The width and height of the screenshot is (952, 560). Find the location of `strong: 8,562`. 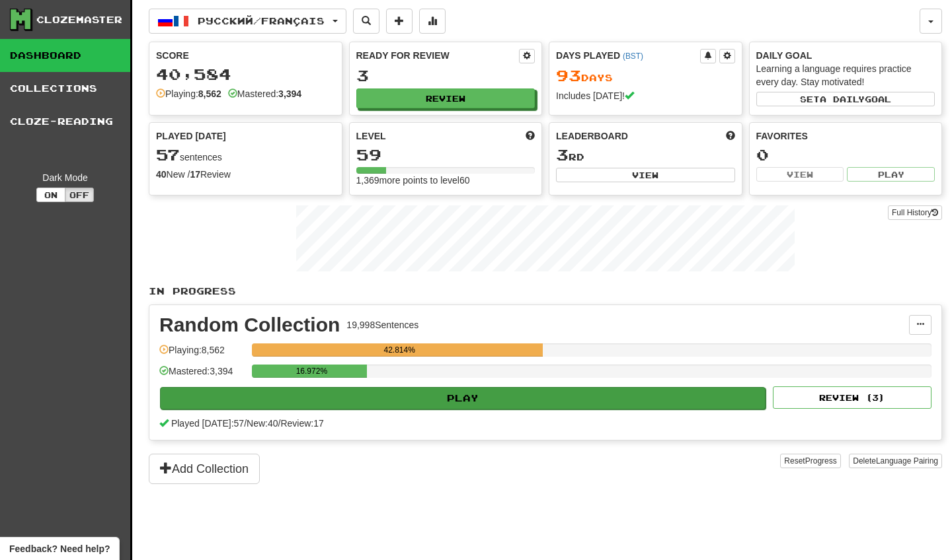

strong: 8,562 is located at coordinates (209, 93).